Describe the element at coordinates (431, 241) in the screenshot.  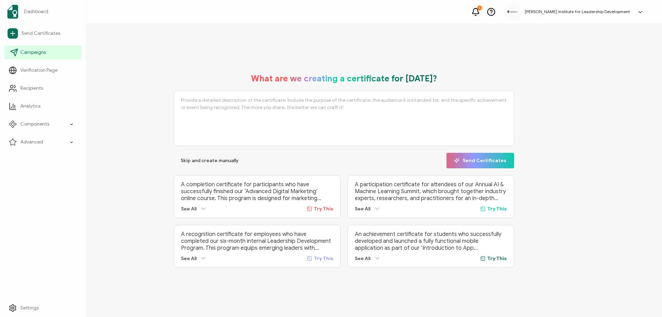
I see `p: An achievement certificate for students who successfully developed and launched a fully functiona...` at that location.